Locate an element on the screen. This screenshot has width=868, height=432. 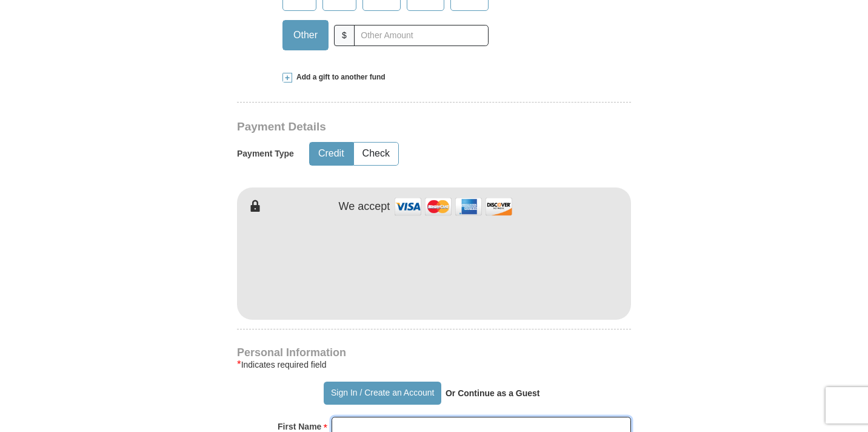
button: Credit is located at coordinates (331, 154).